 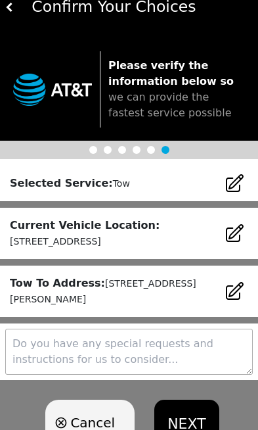 I want to click on small: Tow, so click(x=122, y=183).